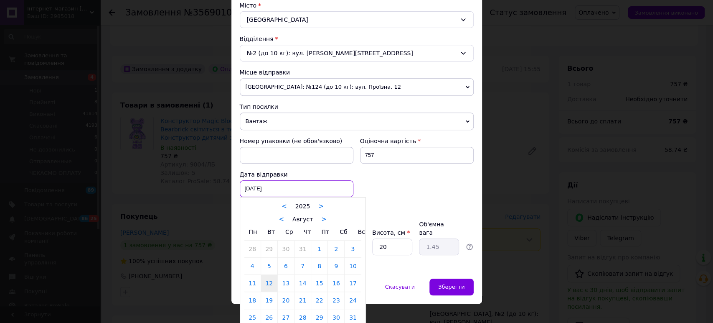  Describe the element at coordinates (302, 283) in the screenshot. I see `a: 14` at that location.